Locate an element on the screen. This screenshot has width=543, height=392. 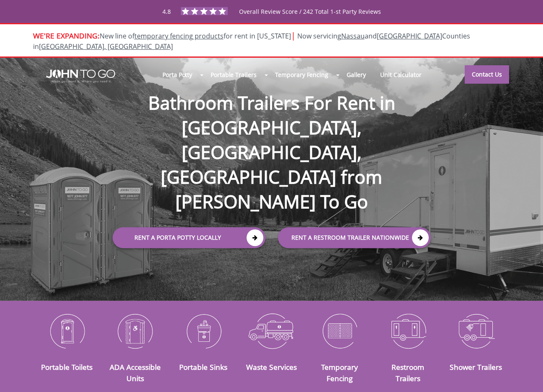
button: Live Chat is located at coordinates (527, 375).